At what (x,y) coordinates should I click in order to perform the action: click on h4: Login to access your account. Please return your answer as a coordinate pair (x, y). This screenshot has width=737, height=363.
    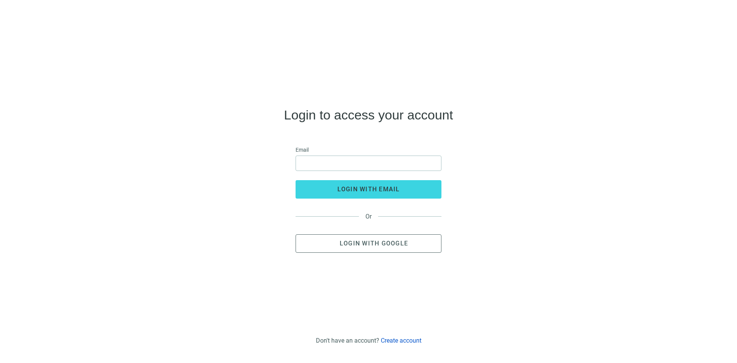
    Looking at the image, I should click on (368, 115).